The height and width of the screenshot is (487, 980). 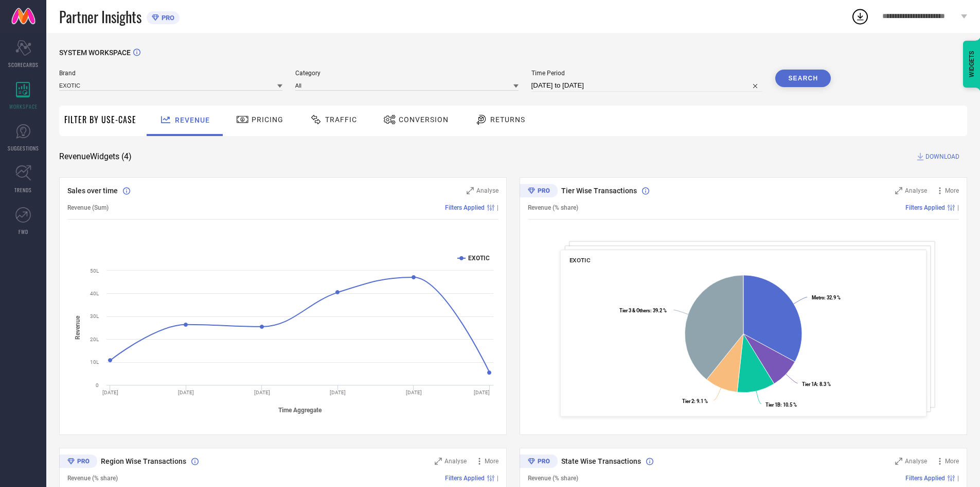 What do you see at coordinates (643, 310) in the screenshot?
I see `text: : 39.2 %` at bounding box center [643, 310].